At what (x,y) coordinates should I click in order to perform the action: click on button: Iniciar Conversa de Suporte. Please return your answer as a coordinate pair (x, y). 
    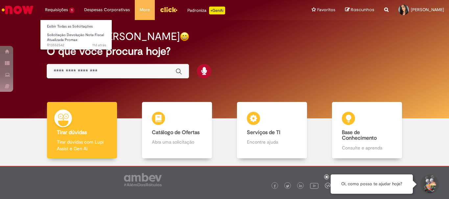
    Looking at the image, I should click on (429, 185).